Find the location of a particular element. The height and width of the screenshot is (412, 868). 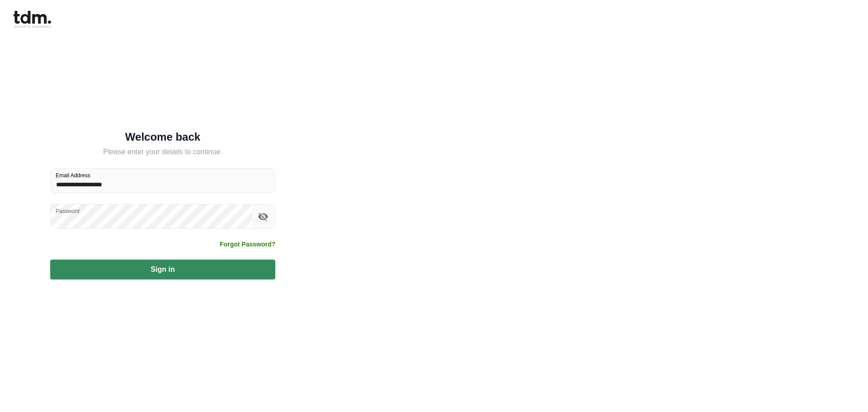

label: Email Address is located at coordinates (73, 175).